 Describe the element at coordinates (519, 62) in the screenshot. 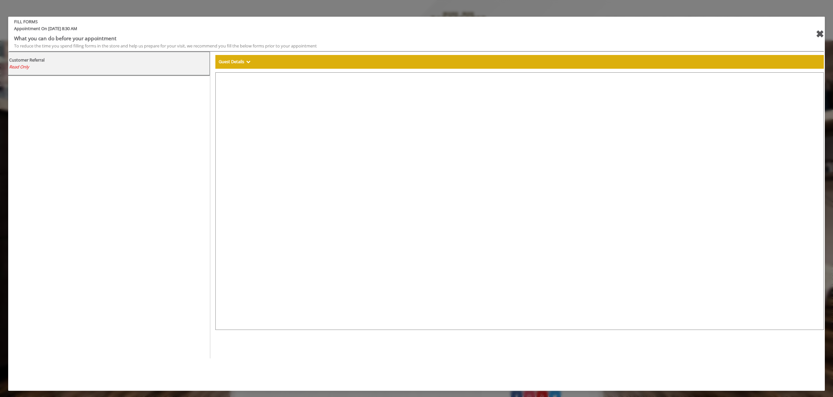

I see `div: Guest Details Show` at that location.